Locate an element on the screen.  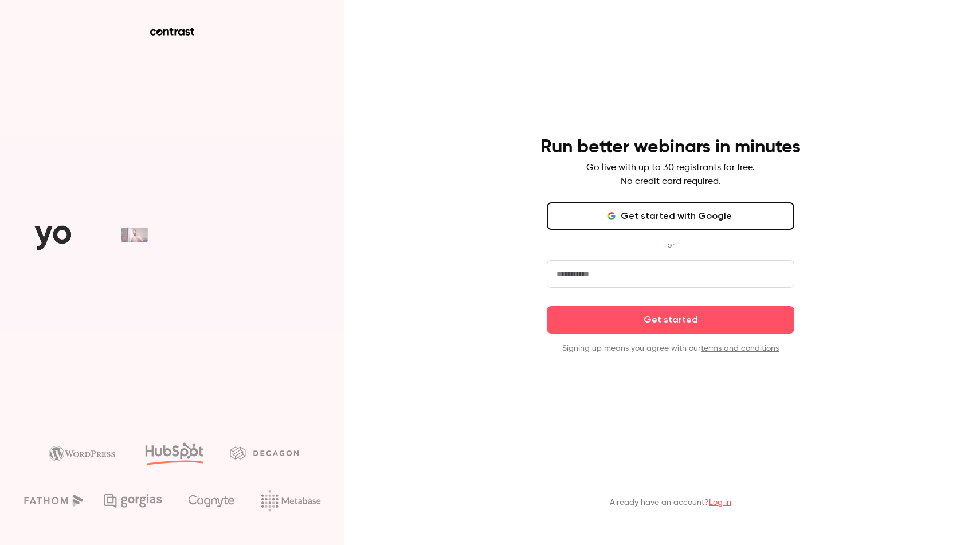
img: decagon is located at coordinates (264, 453).